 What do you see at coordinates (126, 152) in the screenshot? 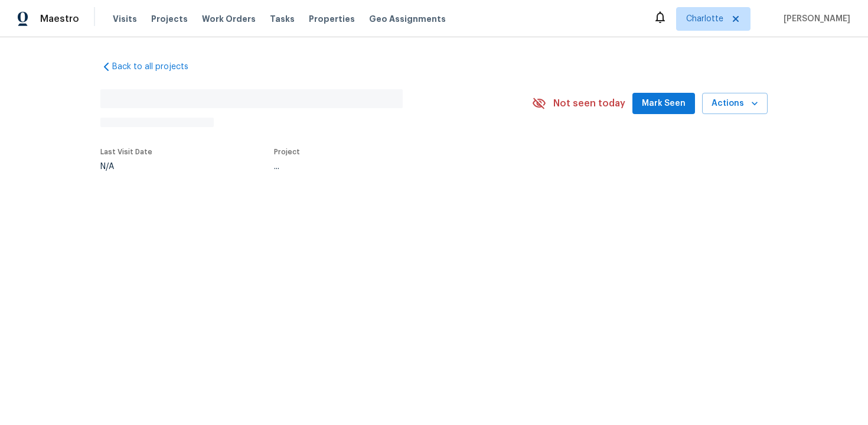
I see `span: Last Visit Date` at bounding box center [126, 152].